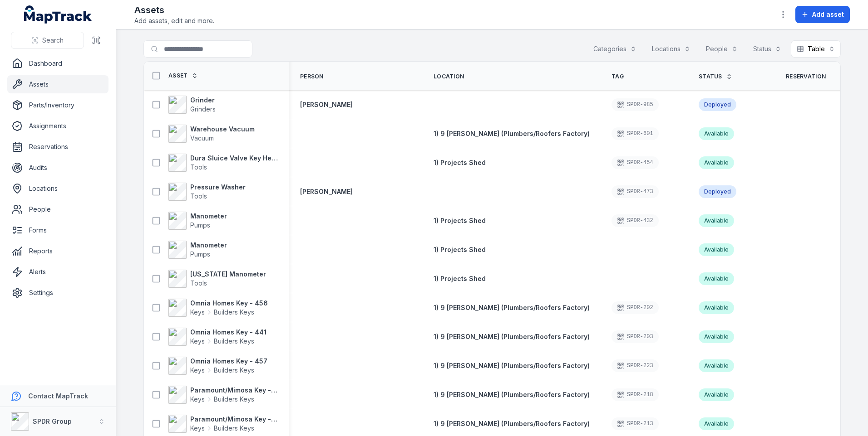  Describe the element at coordinates (710, 77) in the screenshot. I see `span: Status` at that location.